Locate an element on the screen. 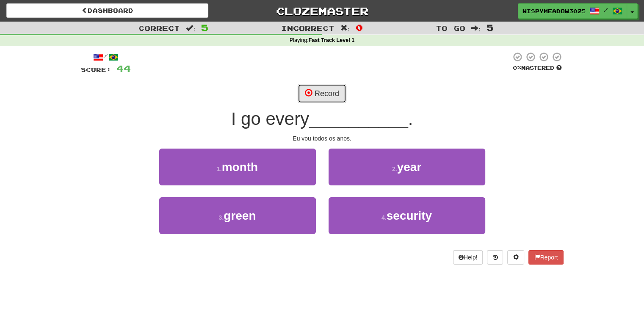  small: 4 . is located at coordinates (384, 218).